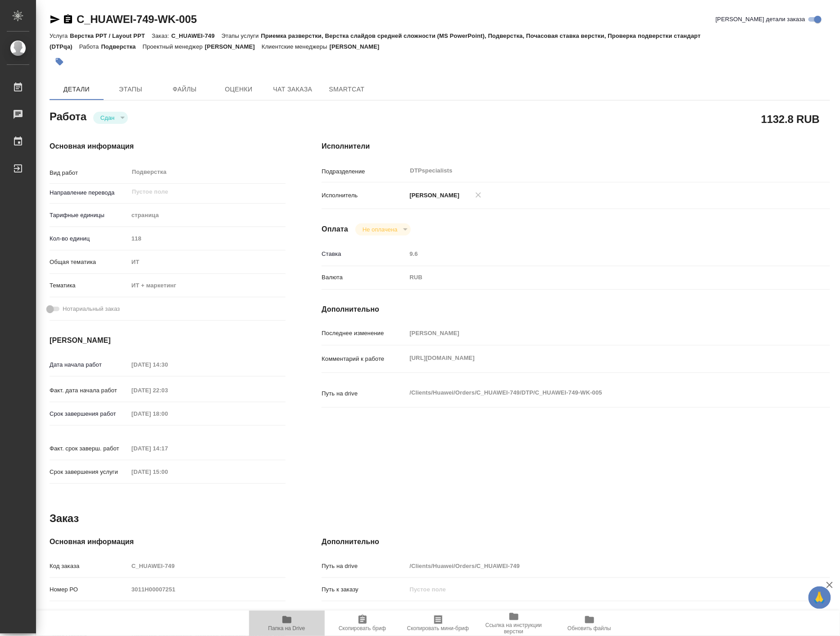 This screenshot has width=840, height=636. What do you see at coordinates (364, 333) in the screenshot?
I see `p: Последнее изменение` at bounding box center [364, 333].